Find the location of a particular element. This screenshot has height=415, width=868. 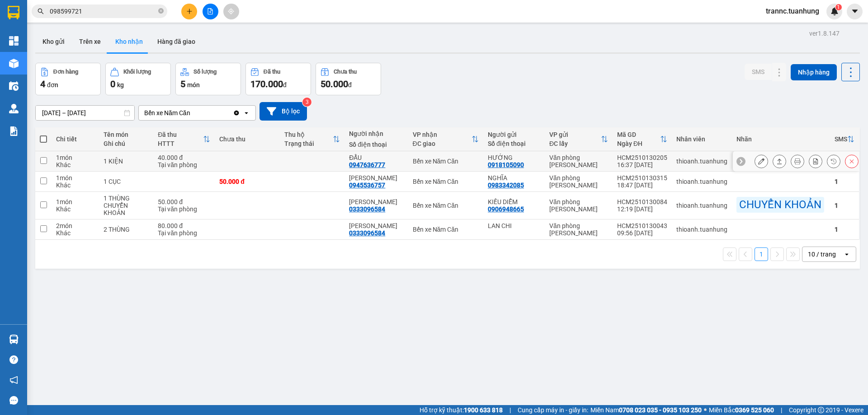

input: Tìm tên, số ĐT hoặc mã đơn is located at coordinates (103, 11).